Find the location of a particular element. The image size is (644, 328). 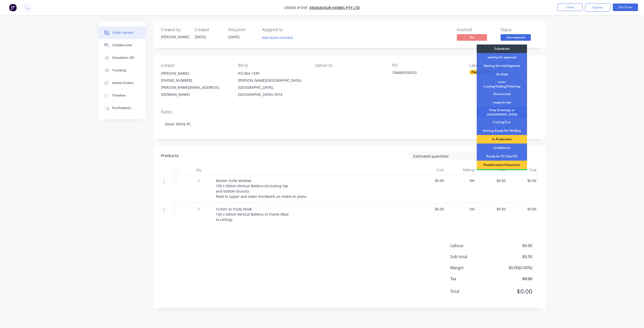

button: Timeline is located at coordinates (122, 96).